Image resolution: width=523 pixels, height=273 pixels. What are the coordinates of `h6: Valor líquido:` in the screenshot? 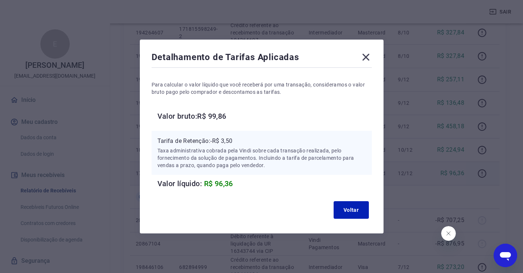 It's located at (264, 184).